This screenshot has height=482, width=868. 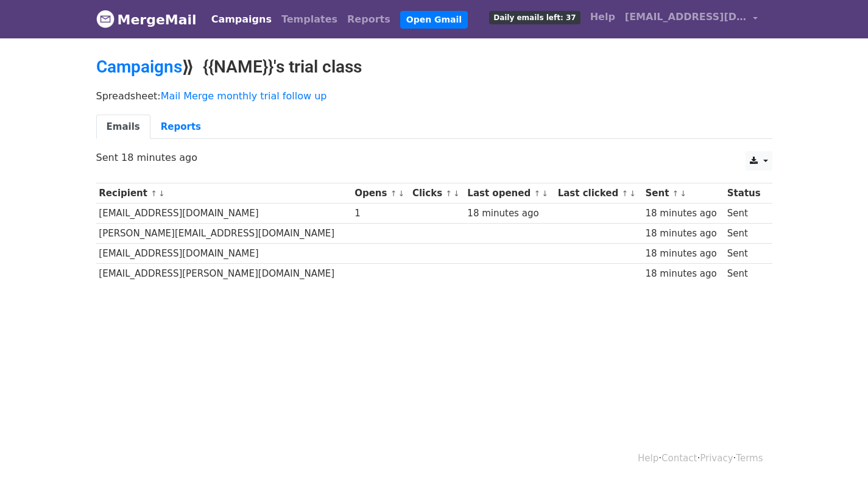 I want to click on a: Templates, so click(x=309, y=19).